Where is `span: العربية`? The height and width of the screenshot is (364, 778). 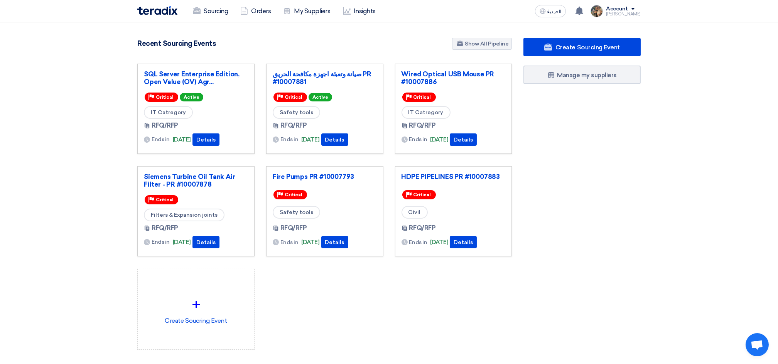
span: العربية is located at coordinates (554, 12).